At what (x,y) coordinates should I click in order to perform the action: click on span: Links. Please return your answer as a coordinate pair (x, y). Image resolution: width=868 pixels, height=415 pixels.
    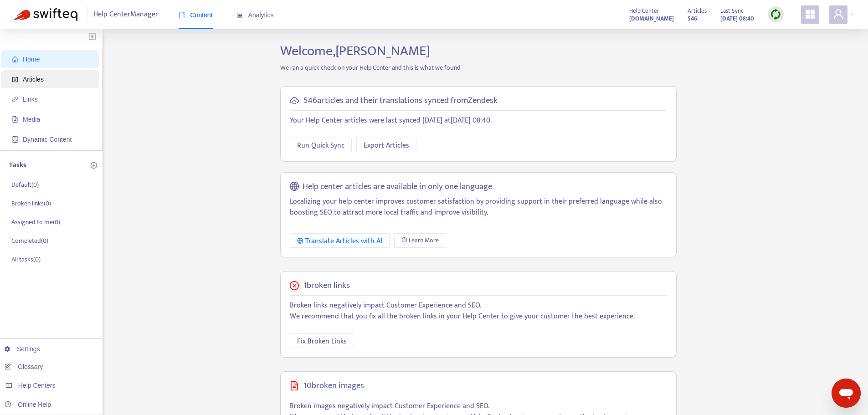
    Looking at the image, I should click on (30, 99).